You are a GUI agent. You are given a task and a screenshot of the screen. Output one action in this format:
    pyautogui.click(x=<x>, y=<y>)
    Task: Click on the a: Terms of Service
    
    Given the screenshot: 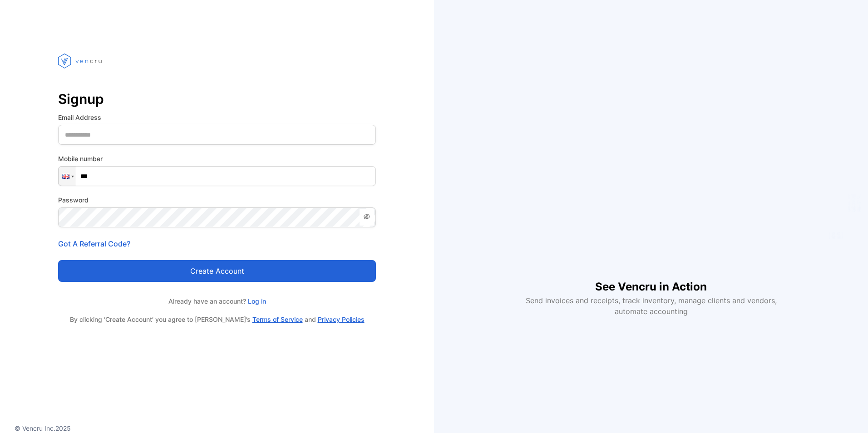 What is the action you would take?
    pyautogui.click(x=277, y=319)
    